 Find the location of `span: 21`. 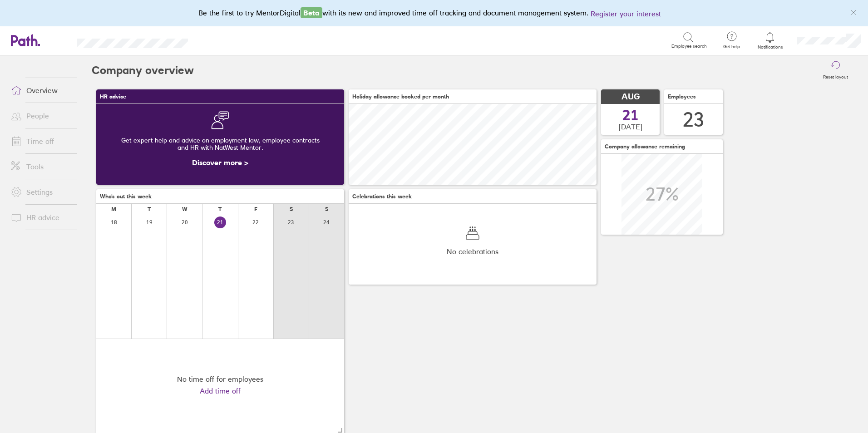

span: 21 is located at coordinates (630, 115).